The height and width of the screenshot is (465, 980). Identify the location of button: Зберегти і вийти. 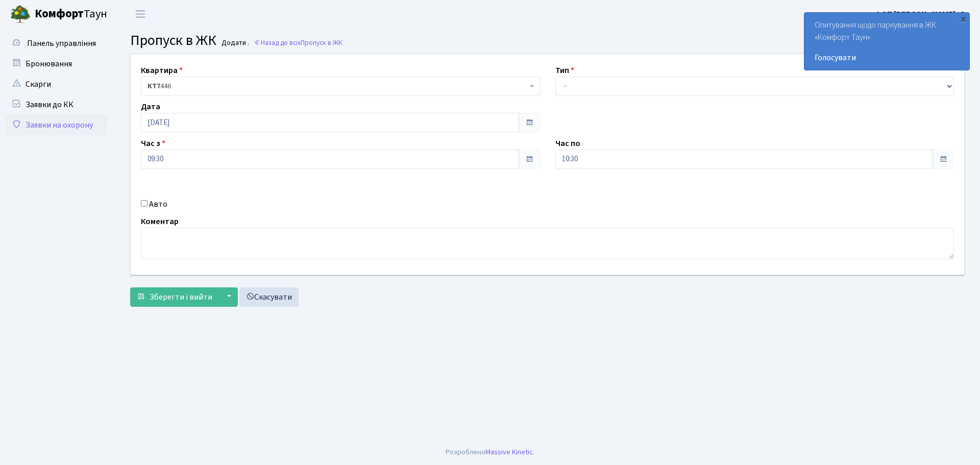
(174, 297).